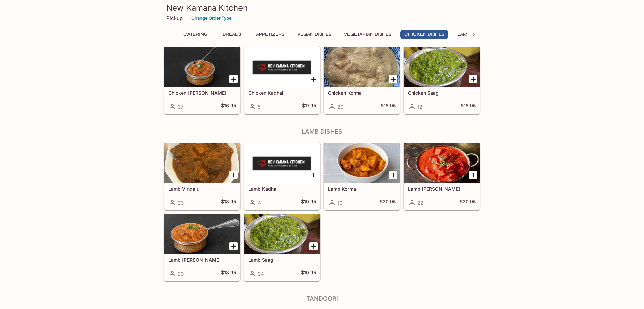  What do you see at coordinates (282, 247) in the screenshot?
I see `a: Lamb Saag24$19.95` at bounding box center [282, 247].